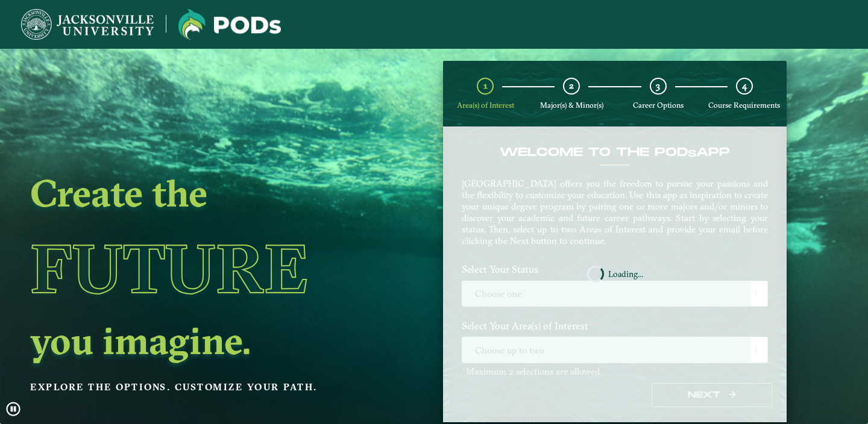 This screenshot has width=868, height=424. Describe the element at coordinates (195, 340) in the screenshot. I see `h2: you imagine.` at that location.